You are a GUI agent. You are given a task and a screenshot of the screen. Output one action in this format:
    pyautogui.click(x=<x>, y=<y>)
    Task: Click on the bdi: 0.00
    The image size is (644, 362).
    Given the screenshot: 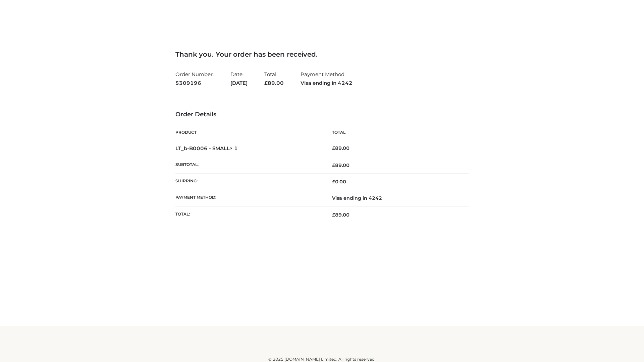 What is the action you would take?
    pyautogui.click(x=339, y=182)
    